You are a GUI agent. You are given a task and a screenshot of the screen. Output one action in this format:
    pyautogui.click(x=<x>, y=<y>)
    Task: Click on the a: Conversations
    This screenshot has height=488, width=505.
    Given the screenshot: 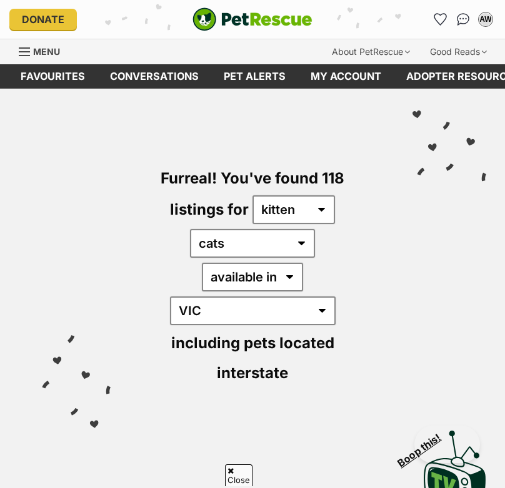 What is the action you would take?
    pyautogui.click(x=463, y=19)
    